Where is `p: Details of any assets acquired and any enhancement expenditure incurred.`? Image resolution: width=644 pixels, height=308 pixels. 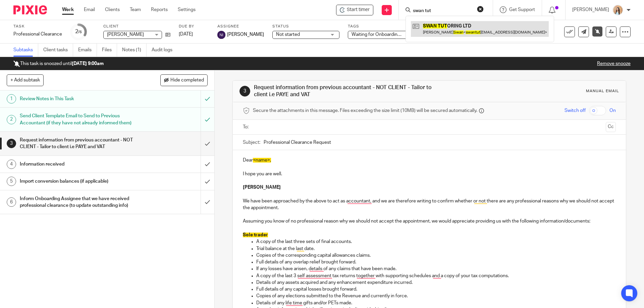 p: Details of any assets acquired and any enhancement expenditure incurred. is located at coordinates (436, 282).